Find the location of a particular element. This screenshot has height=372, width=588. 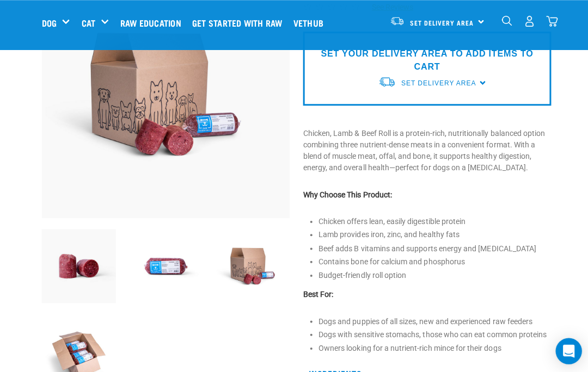

p: SET YOUR DELIVERY AREA TO ADD ITEMS TO CART is located at coordinates (423, 59).